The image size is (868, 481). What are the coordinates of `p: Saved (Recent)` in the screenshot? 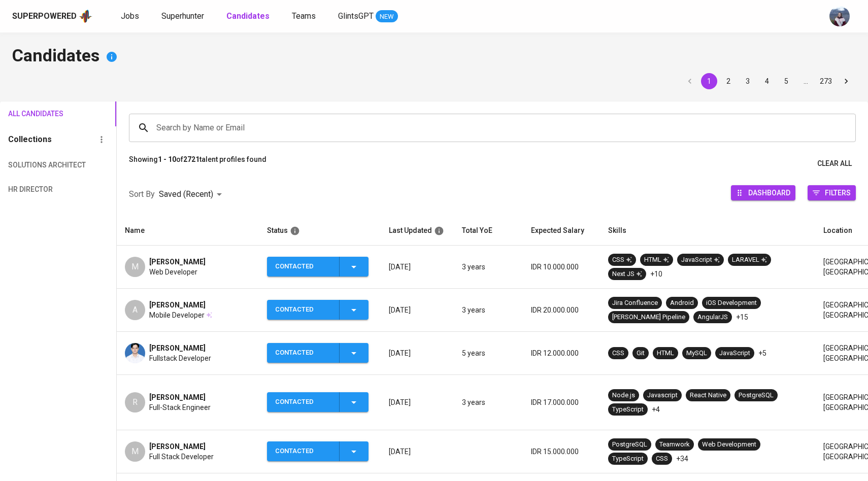 It's located at (185, 194).